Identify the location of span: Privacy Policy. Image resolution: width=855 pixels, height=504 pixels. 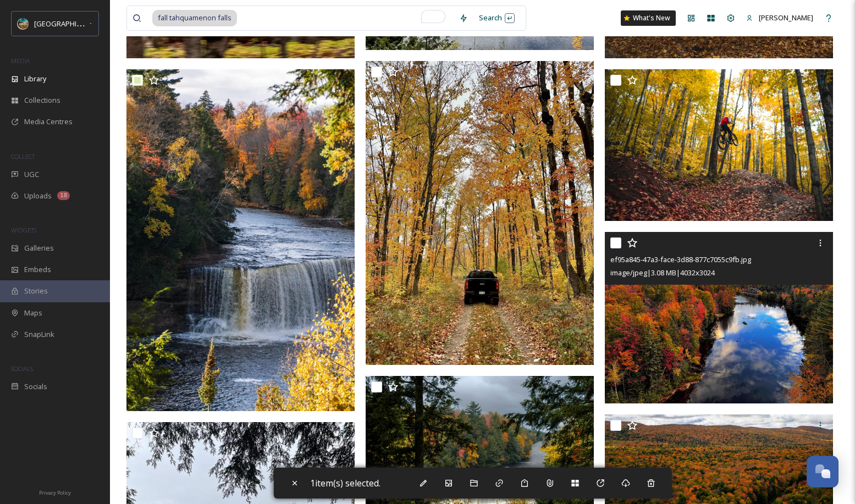
(55, 492).